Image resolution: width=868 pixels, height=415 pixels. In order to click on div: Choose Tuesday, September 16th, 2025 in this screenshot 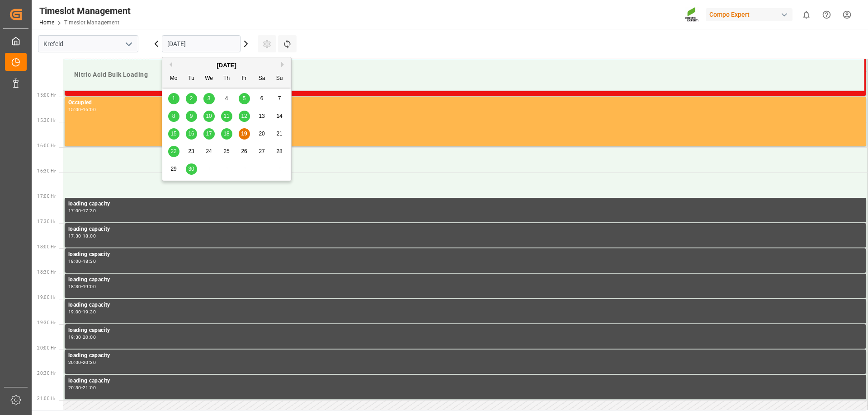, I will do `click(191, 134)`.